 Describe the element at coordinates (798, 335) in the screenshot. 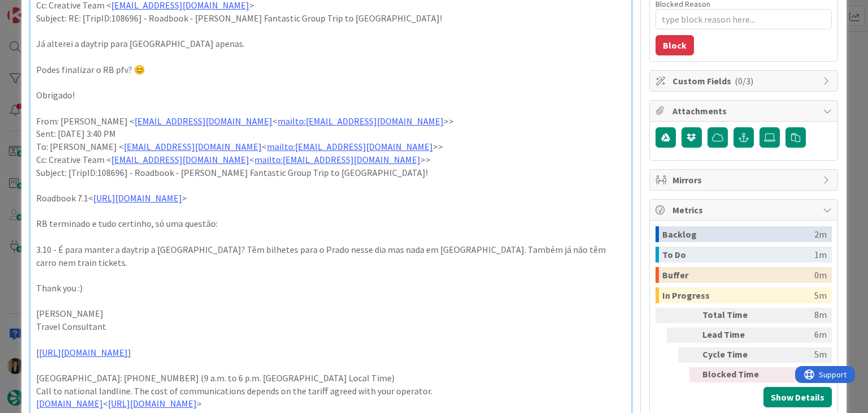

I see `div: 6m` at that location.